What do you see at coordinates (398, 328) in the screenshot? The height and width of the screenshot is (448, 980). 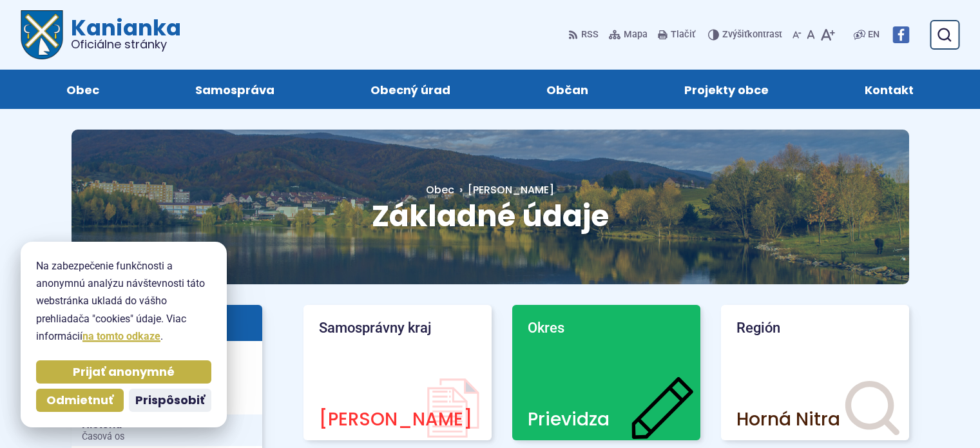 I see `p: Samosprávny kraj` at bounding box center [398, 328].